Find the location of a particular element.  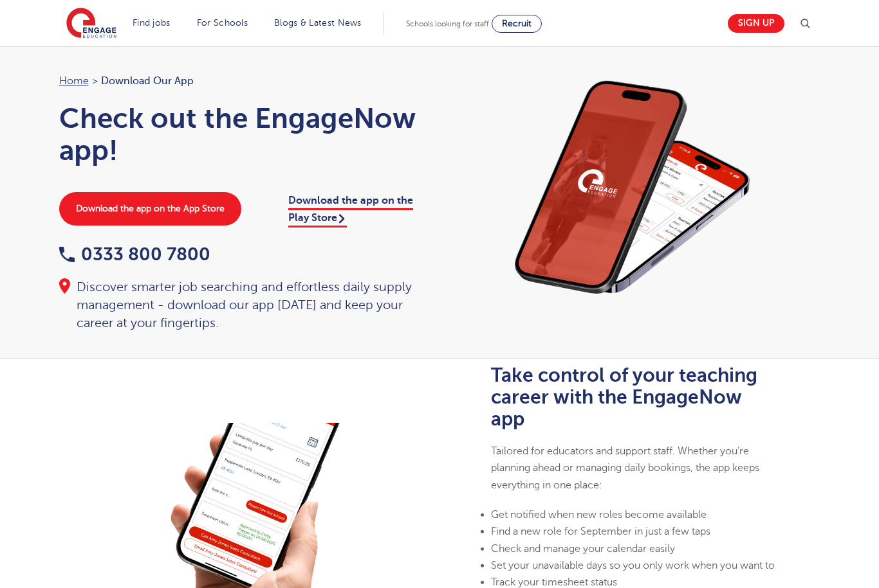

span: Schools looking for staff is located at coordinates (447, 24).